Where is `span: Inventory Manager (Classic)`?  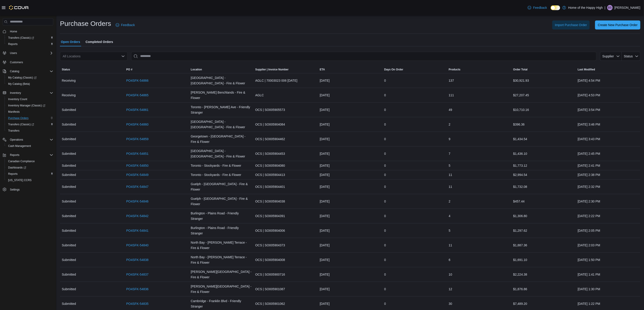
span: Inventory Manager (Classic) is located at coordinates (27, 106).